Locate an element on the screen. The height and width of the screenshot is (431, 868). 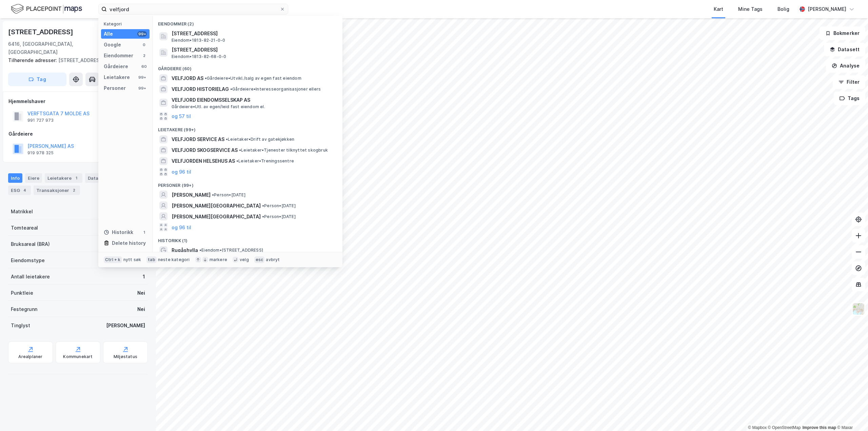
span: Rugåshylla is located at coordinates (185, 250).